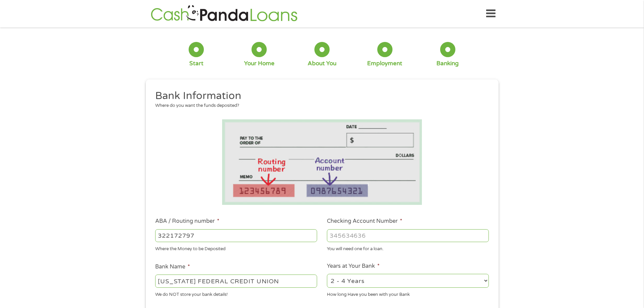  Describe the element at coordinates (448, 64) in the screenshot. I see `div: Banking` at that location.